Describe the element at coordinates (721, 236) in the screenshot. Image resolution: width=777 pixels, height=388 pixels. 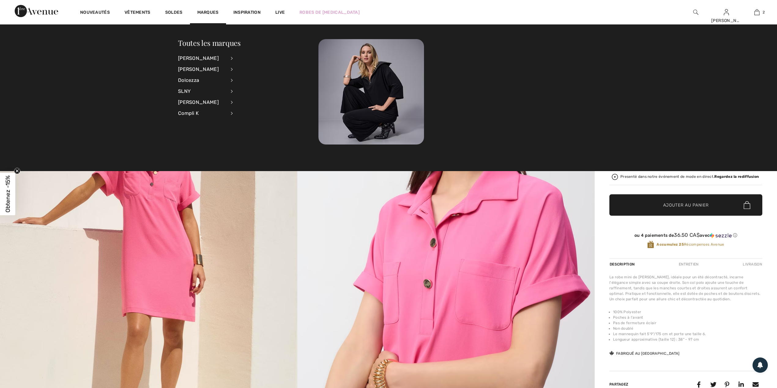
I see `img: Sezzle` at that location.